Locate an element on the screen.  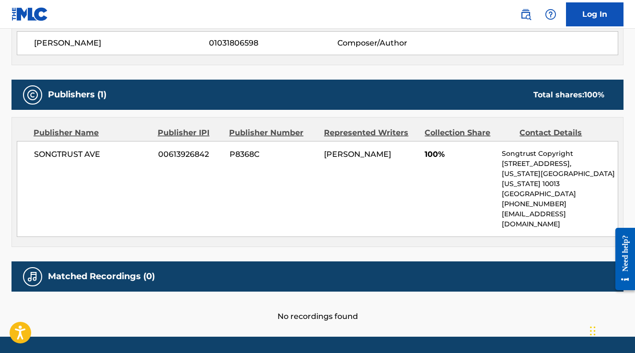
img: Publishers is located at coordinates (33, 95).